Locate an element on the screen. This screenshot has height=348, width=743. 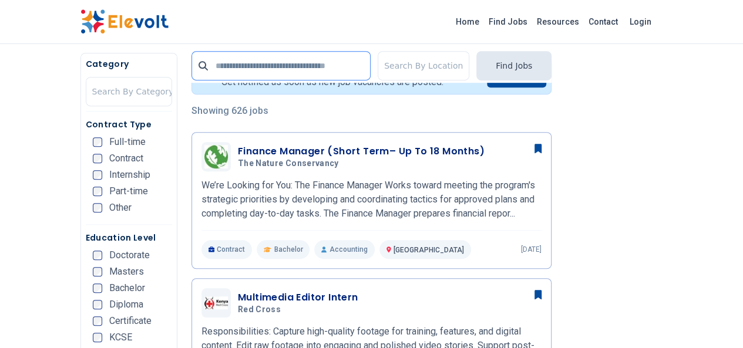
input: Internship is located at coordinates (97, 175).